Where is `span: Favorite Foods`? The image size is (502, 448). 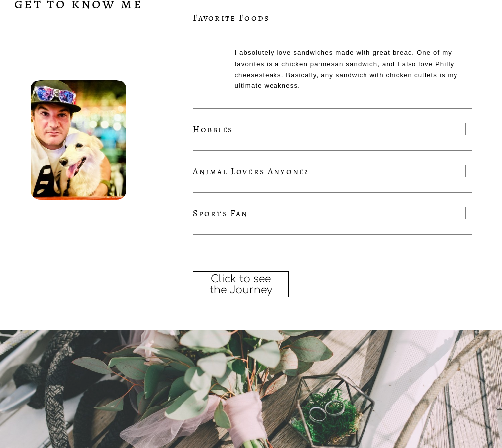 span: Favorite Foods is located at coordinates (326, 18).